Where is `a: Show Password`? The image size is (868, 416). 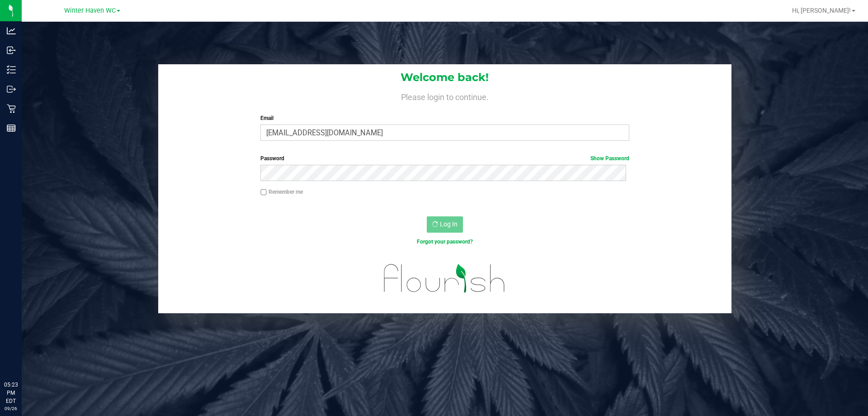
a: Show Password is located at coordinates (609, 158).